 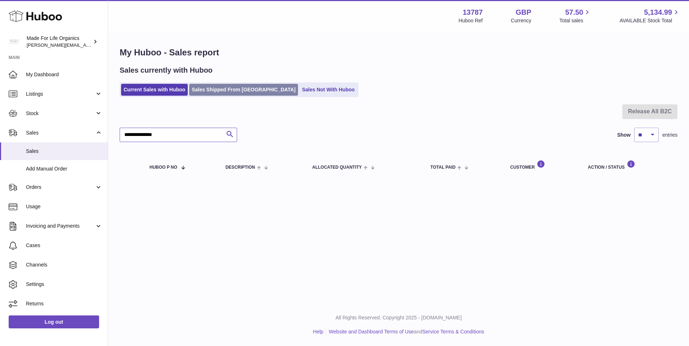 What do you see at coordinates (649, 16) in the screenshot?
I see `a: 5,134.99 AVAILABLE Stock Total` at bounding box center [649, 16].